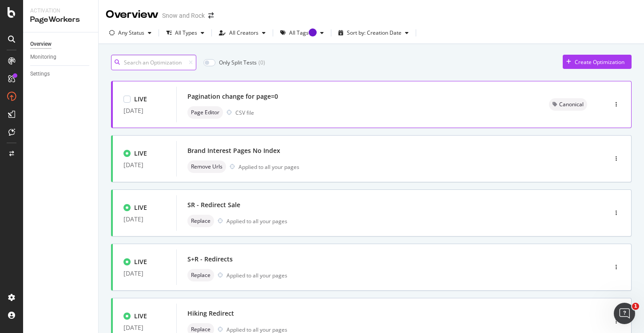 Image resolution: width=644 pixels, height=333 pixels. Describe the element at coordinates (636, 306) in the screenshot. I see `span: 1` at that location.